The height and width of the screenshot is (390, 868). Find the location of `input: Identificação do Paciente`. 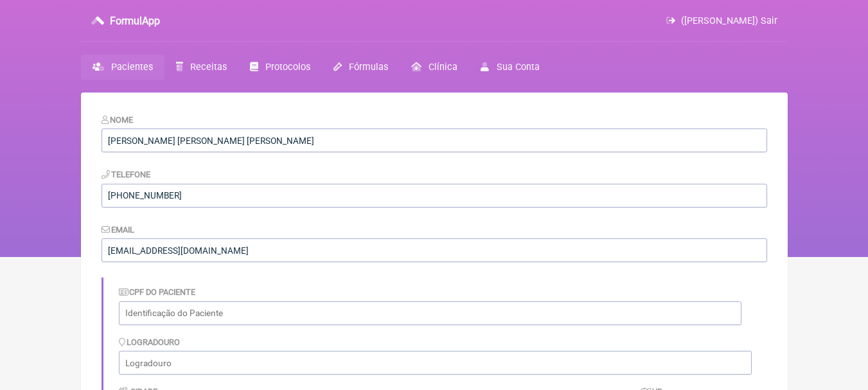

input: Identificação do Paciente is located at coordinates (430, 313).